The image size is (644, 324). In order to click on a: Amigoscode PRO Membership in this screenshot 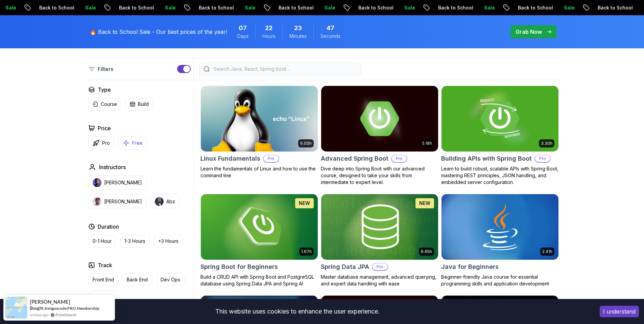, I will do `click(72, 308)`.